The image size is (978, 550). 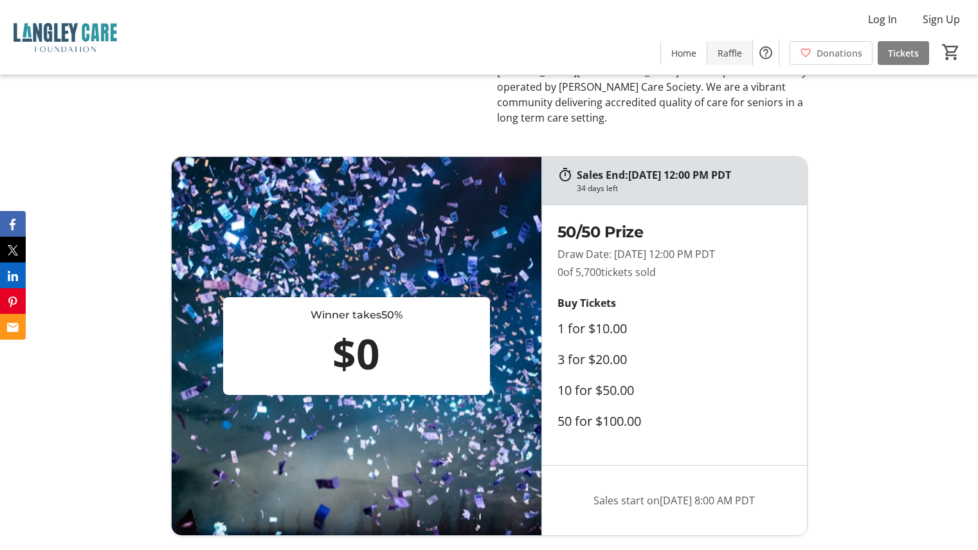 What do you see at coordinates (831, 53) in the screenshot?
I see `a: Donations` at bounding box center [831, 53].